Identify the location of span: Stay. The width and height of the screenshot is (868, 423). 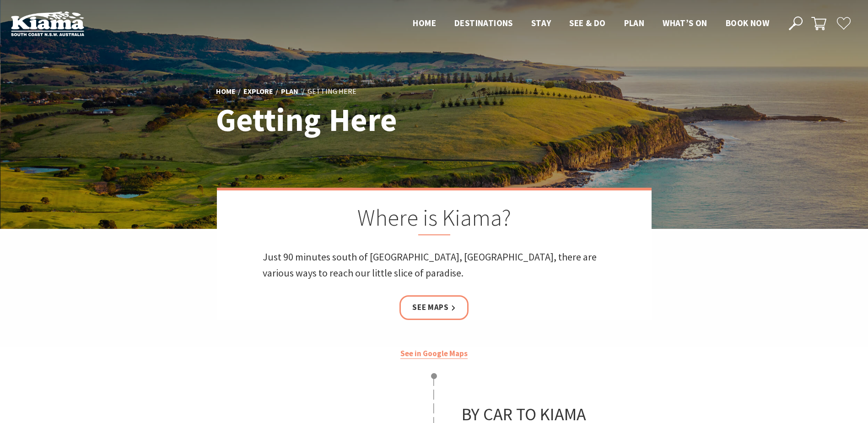
(541, 23).